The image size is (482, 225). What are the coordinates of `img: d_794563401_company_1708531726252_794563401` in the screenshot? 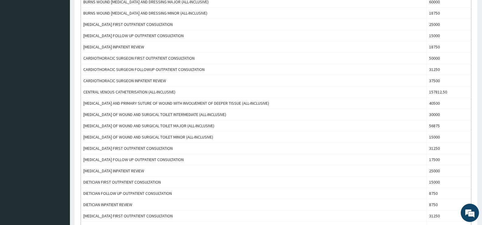 It's located at (18, 38).